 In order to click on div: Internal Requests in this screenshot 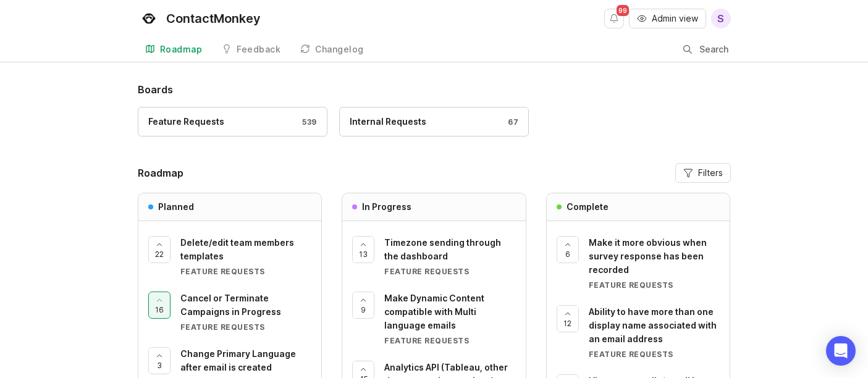, I will do `click(388, 122)`.